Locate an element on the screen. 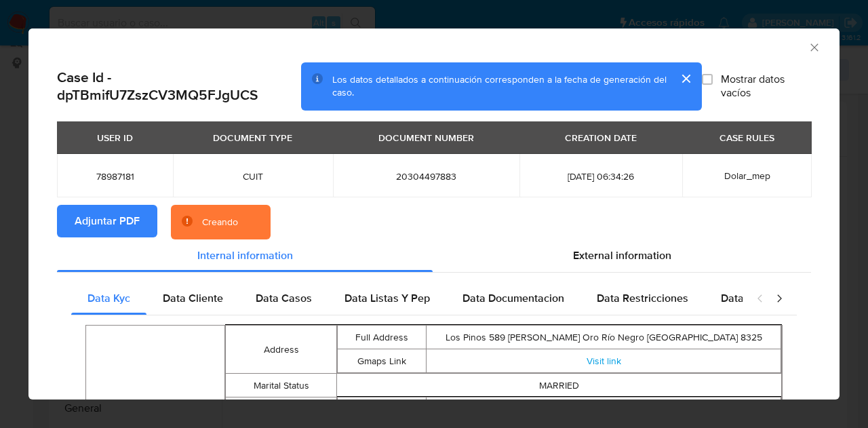  a: Visit link is located at coordinates (603, 361).